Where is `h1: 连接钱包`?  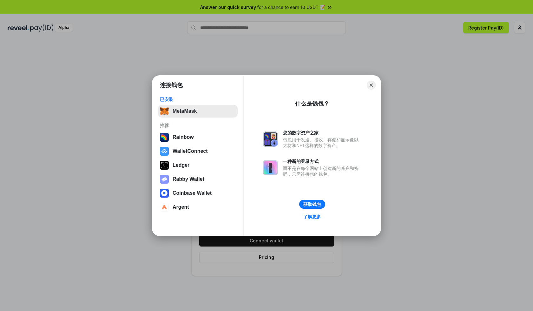
h1: 连接钱包 is located at coordinates (171, 85).